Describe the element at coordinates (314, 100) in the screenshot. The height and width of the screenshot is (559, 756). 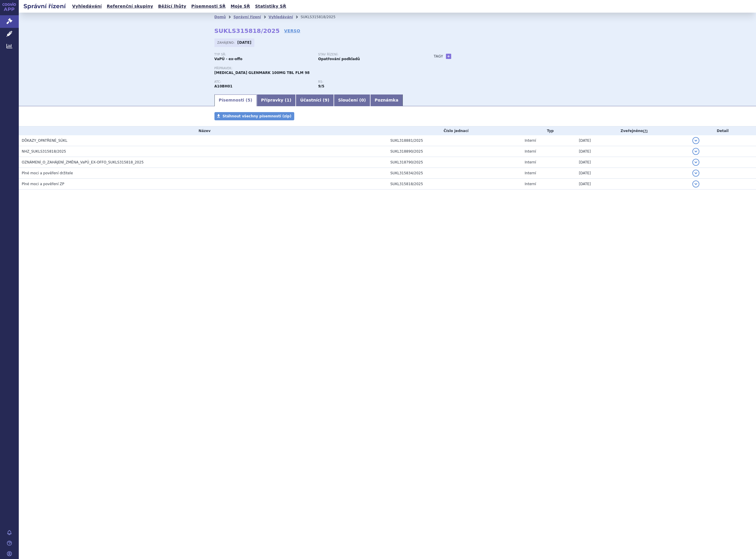
I see `a: Účastníci (9)` at that location.